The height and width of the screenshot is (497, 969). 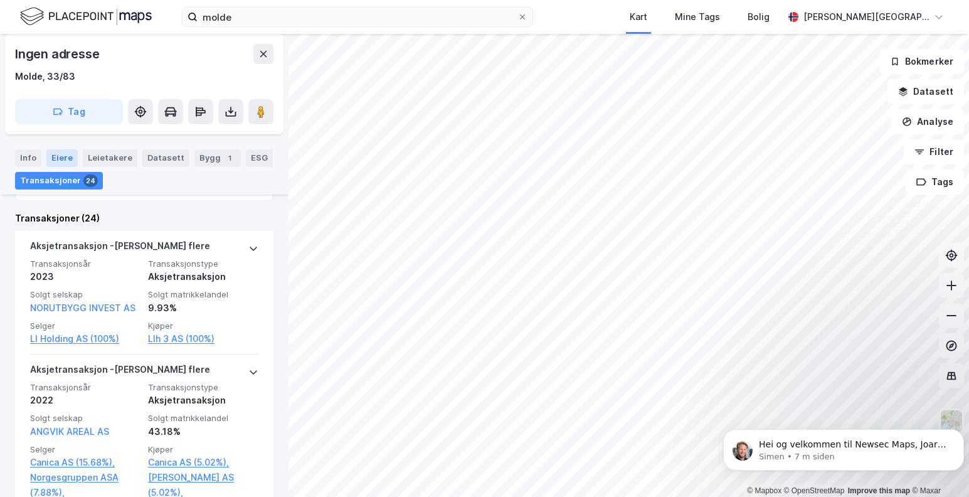 What do you see at coordinates (764, 490) in the screenshot?
I see `a: Mapbox` at bounding box center [764, 490].